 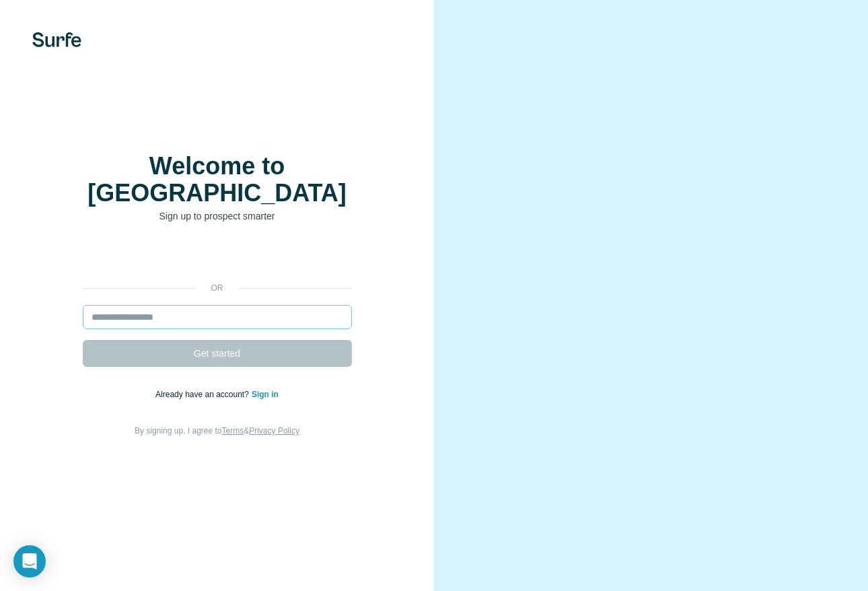 I want to click on a: Privacy Policy, so click(x=274, y=431).